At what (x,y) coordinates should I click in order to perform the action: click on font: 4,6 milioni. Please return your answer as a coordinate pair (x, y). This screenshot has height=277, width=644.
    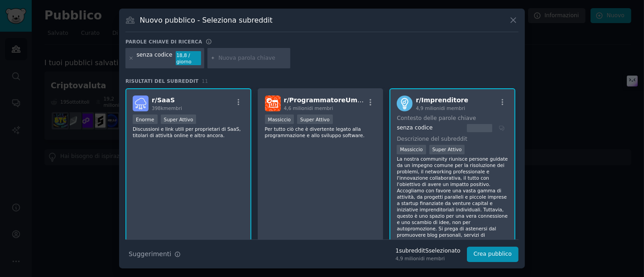
    Looking at the image, I should click on (296, 108).